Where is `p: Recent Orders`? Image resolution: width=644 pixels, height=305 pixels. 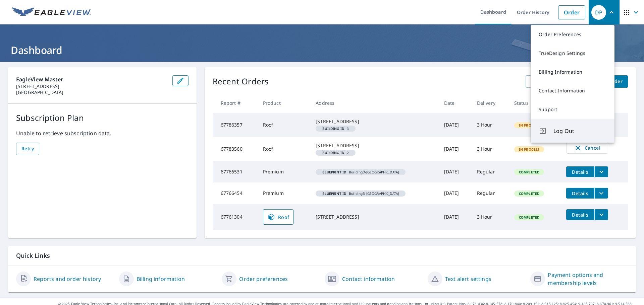 p: Recent Orders is located at coordinates (241, 82).